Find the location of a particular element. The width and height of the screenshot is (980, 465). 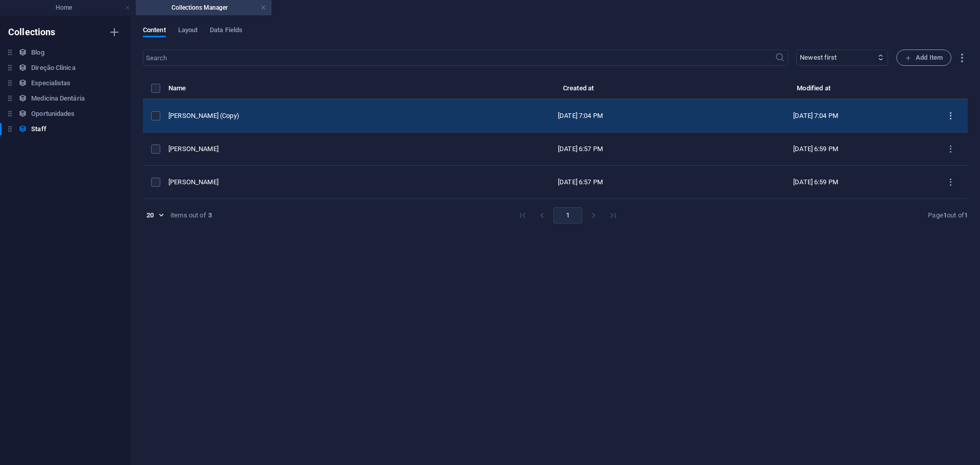

th: Created at is located at coordinates (580, 91).